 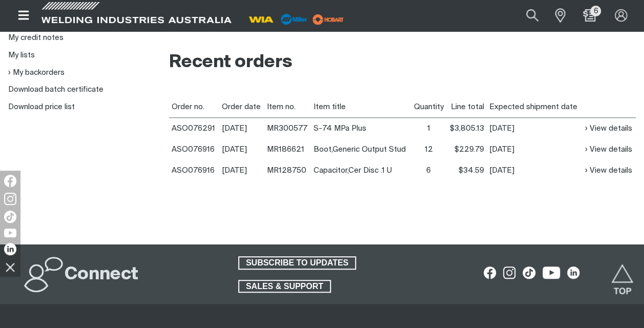 I want to click on a: SALES & SUPPORT, so click(x=284, y=287).